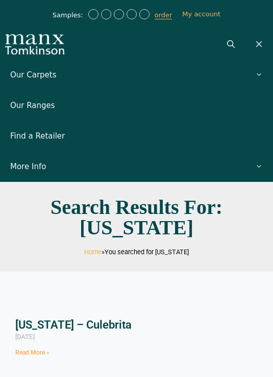 This screenshot has height=377, width=273. Describe the element at coordinates (259, 75) in the screenshot. I see `span: Open Sub-Menu` at that location.